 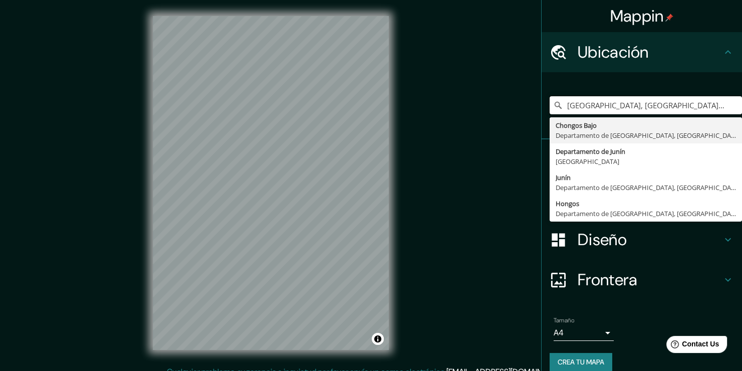 I want to click on h4: Frontera, so click(x=650, y=280).